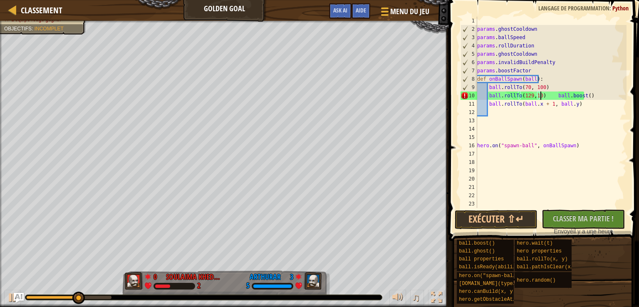  Describe the element at coordinates (469, 87) in the screenshot. I see `div: 9` at that location.